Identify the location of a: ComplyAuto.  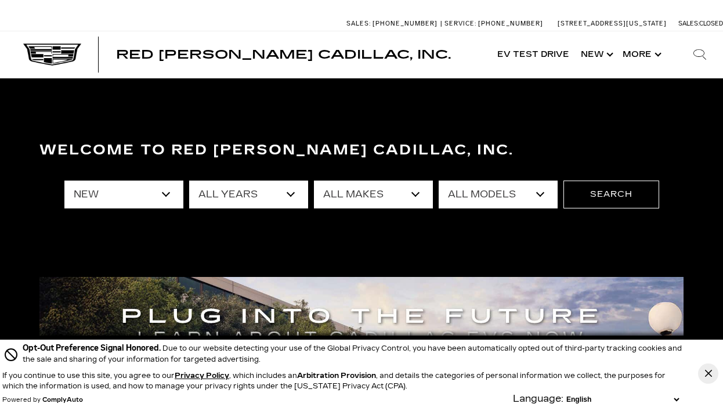
(63, 400).